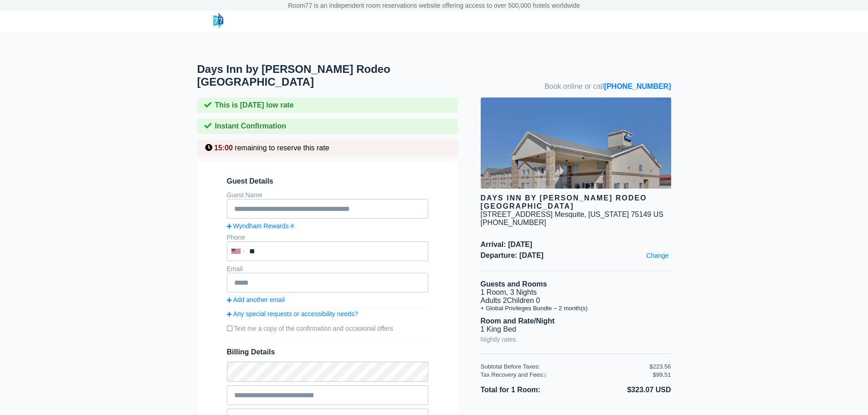 This screenshot has width=868, height=415. Describe the element at coordinates (328, 314) in the screenshot. I see `a: Any special requests or accessibility needs?` at that location.